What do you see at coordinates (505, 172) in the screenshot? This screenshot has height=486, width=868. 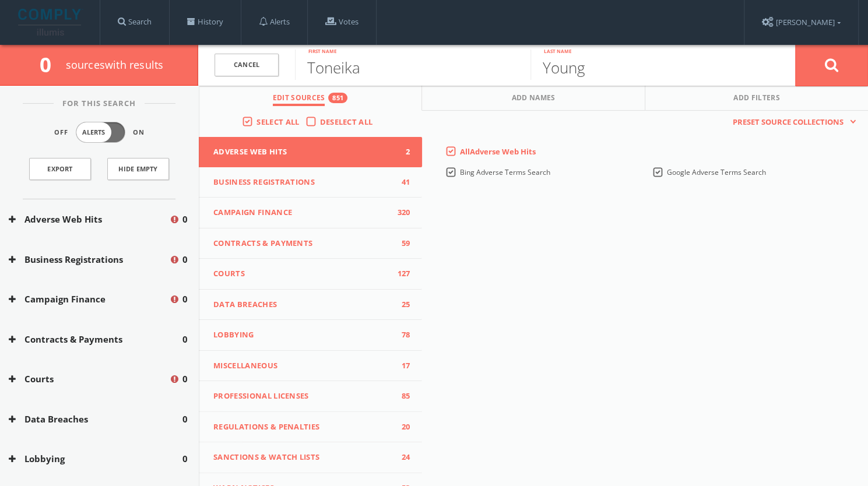 I see `span: Bing Adverse Terms Search` at bounding box center [505, 172].